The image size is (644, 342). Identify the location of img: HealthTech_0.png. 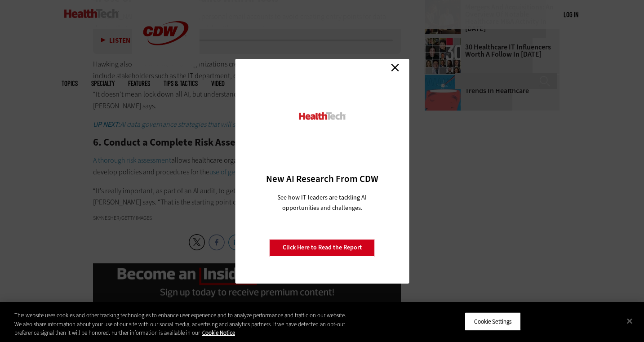
(322, 116).